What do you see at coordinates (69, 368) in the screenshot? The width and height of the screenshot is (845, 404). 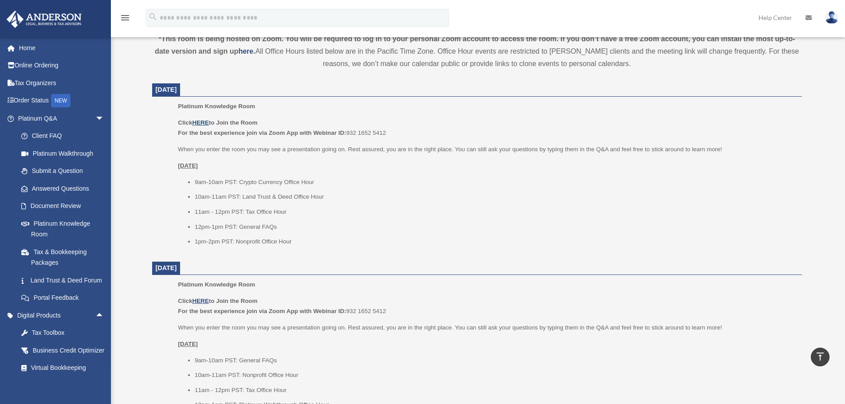 I see `div: Virtual Bookkeeping` at bounding box center [69, 368].